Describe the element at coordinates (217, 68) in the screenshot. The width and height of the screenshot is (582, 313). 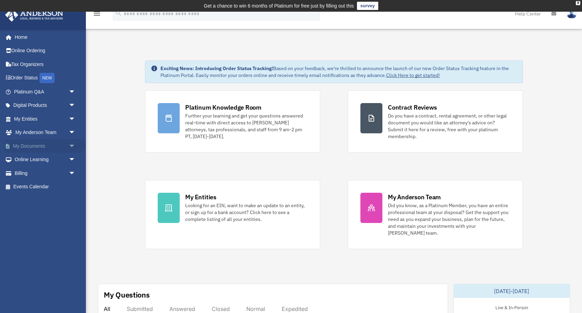
I see `strong: Exciting News: Introducing Order Status Tracking!` at that location.